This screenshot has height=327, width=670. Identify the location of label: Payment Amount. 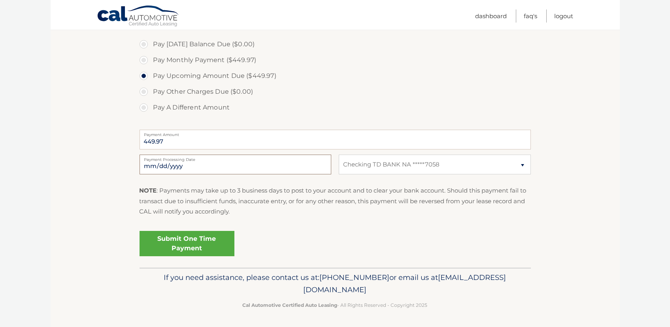
(335, 133).